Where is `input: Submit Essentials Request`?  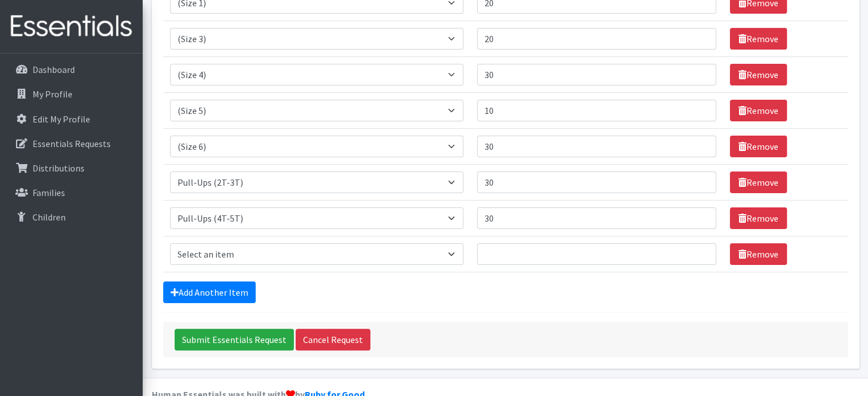 input: Submit Essentials Request is located at coordinates (234, 339).